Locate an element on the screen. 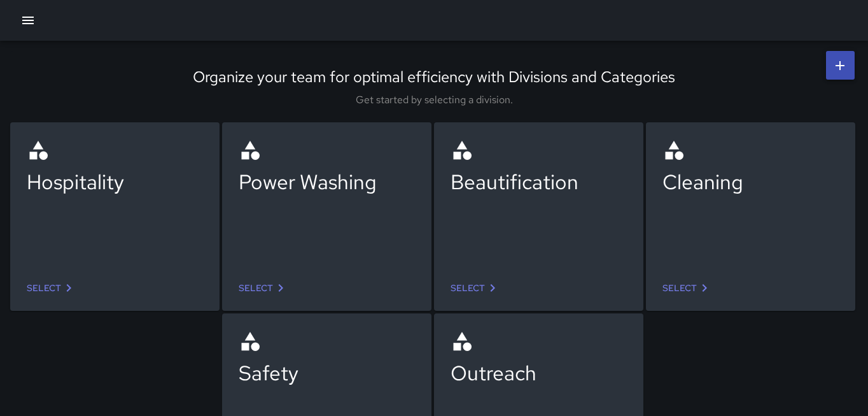  div: Beautification is located at coordinates (539, 182).